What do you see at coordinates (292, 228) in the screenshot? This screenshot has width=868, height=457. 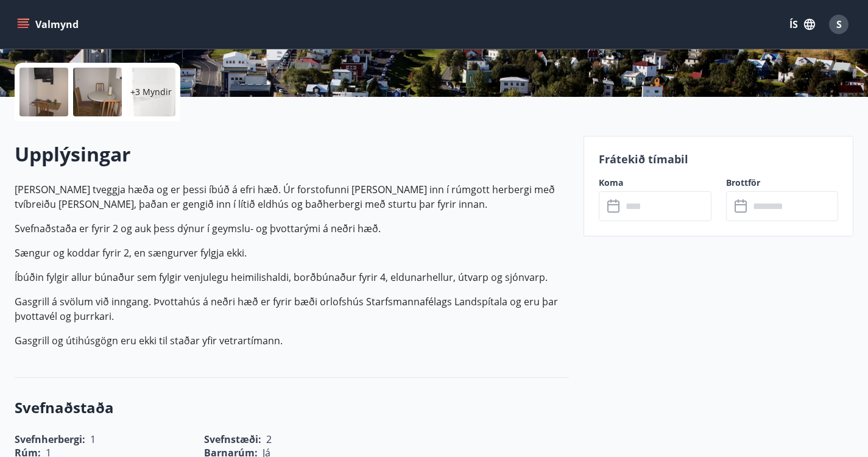 I see `p: Svefnaðstaða er fyrir 2 og auk þess dýnur í geymslu- og þvottarými á neðri hæð.` at bounding box center [292, 228].